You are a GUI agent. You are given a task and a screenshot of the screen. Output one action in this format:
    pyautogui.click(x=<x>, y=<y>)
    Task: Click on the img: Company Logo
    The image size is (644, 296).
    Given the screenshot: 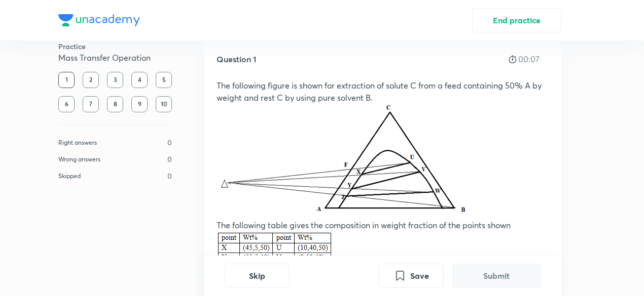 What is the action you would take?
    pyautogui.click(x=99, y=20)
    